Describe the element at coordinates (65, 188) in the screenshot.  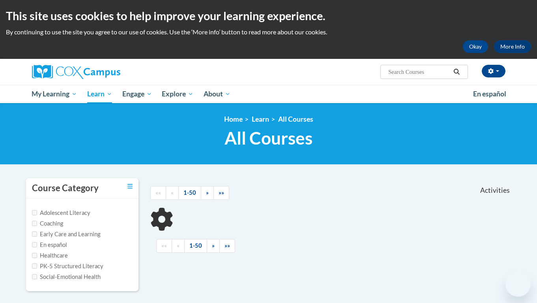
I see `h3: Course Category` at that location.